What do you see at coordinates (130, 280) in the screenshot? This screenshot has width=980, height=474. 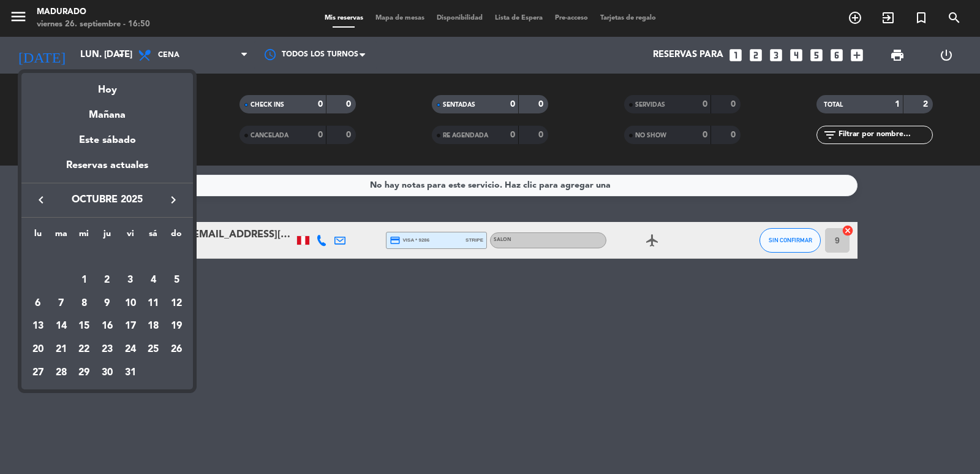 I see `td: 3 de octubre de 2025` at bounding box center [130, 280].